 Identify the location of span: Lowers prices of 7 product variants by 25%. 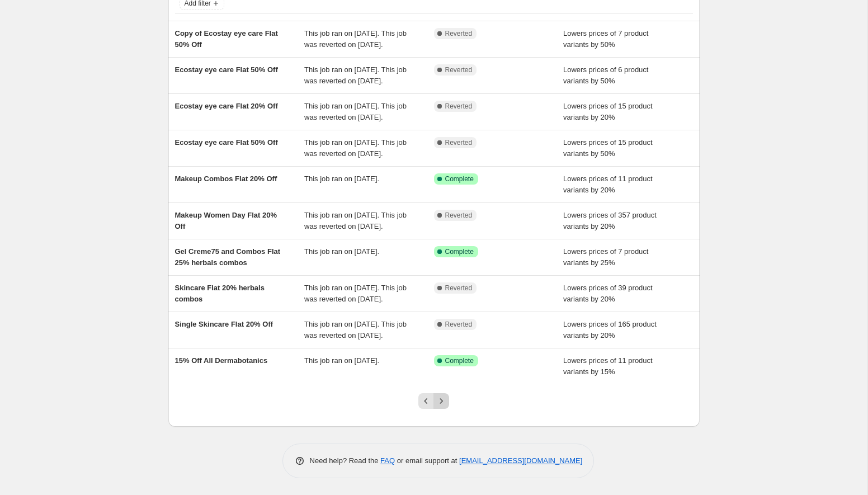
(606, 257).